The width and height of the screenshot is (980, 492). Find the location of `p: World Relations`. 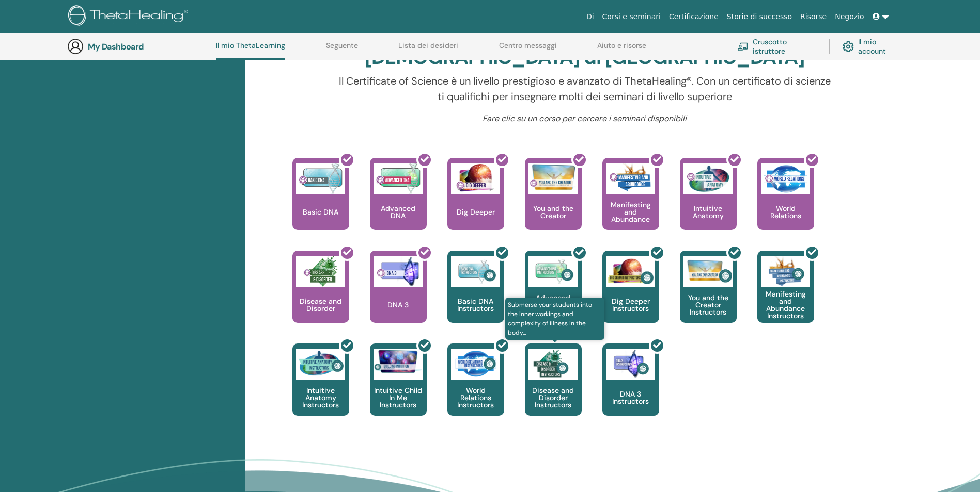

p: World Relations is located at coordinates (786, 212).